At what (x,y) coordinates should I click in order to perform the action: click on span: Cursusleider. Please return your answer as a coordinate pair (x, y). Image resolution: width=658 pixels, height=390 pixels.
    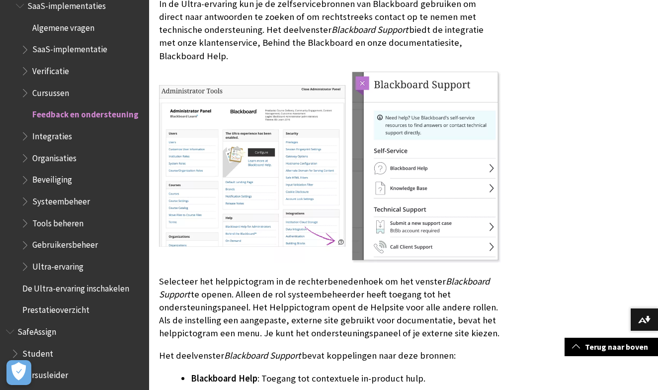
    Looking at the image, I should click on (45, 373).